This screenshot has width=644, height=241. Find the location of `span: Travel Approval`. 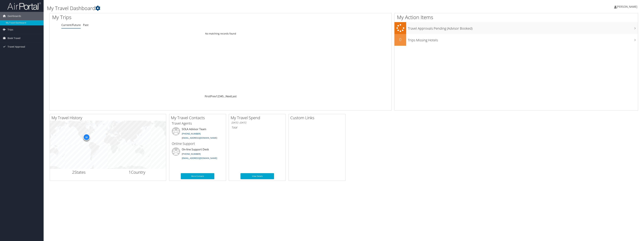

span: Travel Approval is located at coordinates (16, 47).